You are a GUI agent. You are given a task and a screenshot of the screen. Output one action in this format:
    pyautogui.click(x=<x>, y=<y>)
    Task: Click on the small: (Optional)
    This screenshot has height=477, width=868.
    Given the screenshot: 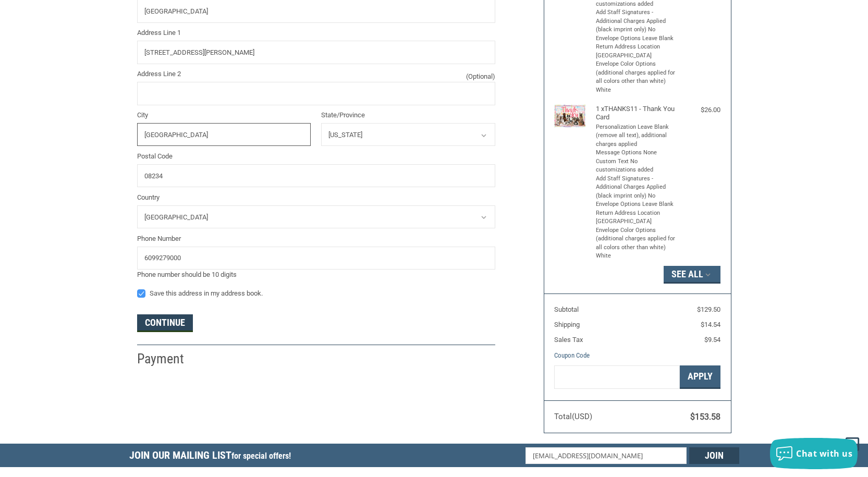 What is the action you would take?
    pyautogui.click(x=480, y=77)
    